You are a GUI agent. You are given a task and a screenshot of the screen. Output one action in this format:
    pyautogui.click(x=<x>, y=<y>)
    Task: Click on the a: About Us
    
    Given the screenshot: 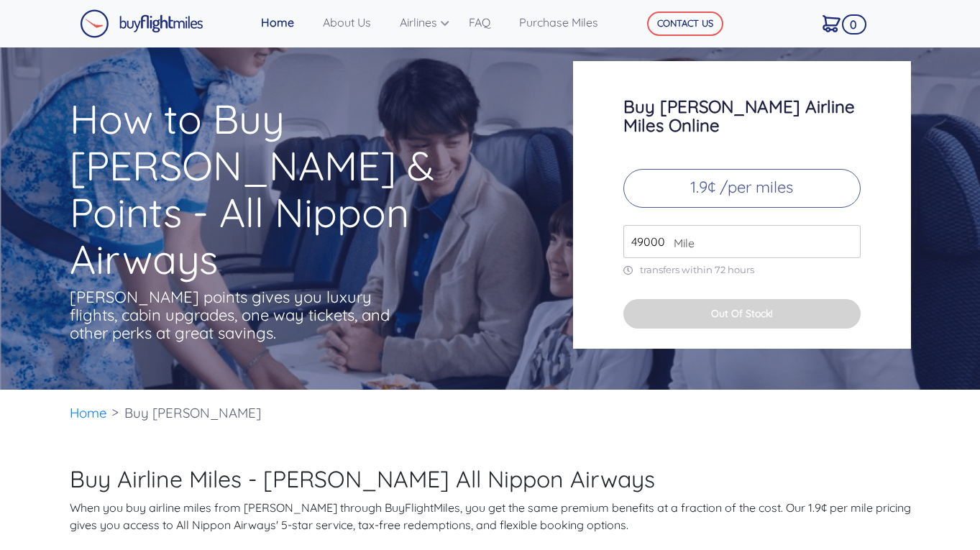 What is the action you would take?
    pyautogui.click(x=355, y=22)
    